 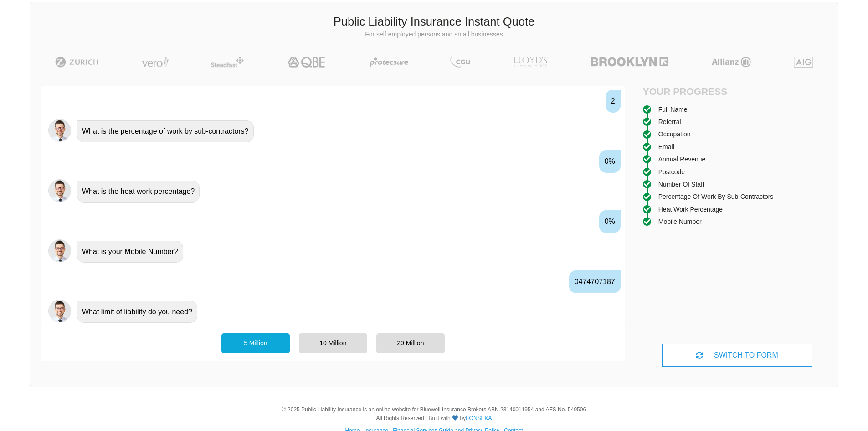 What do you see at coordinates (804, 62) in the screenshot?
I see `img: AIG | Public Liability Insurance` at bounding box center [804, 62].